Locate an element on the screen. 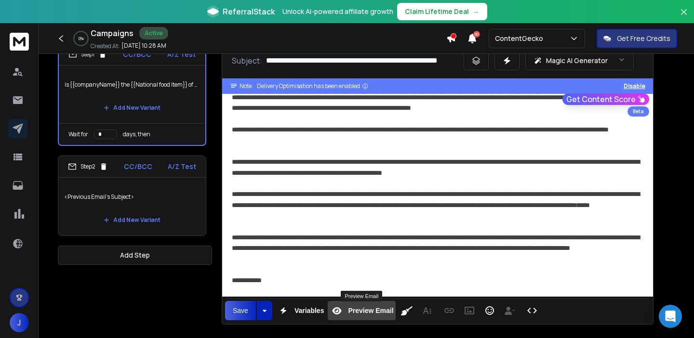  div: Open Intercom Messenger is located at coordinates (670, 317).